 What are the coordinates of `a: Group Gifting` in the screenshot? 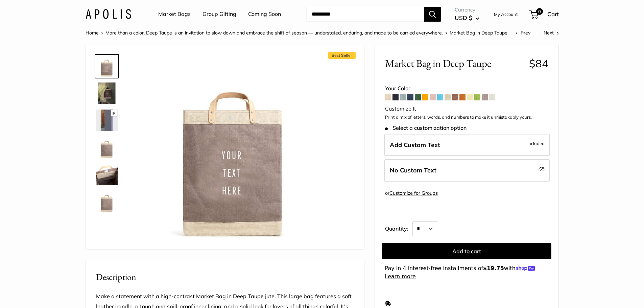 It's located at (220, 14).